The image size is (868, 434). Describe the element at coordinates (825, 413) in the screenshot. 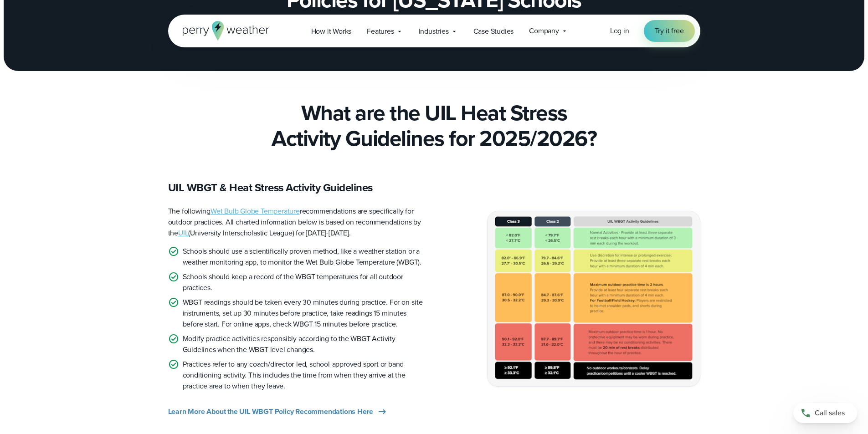

I see `a: Call sales` at that location.